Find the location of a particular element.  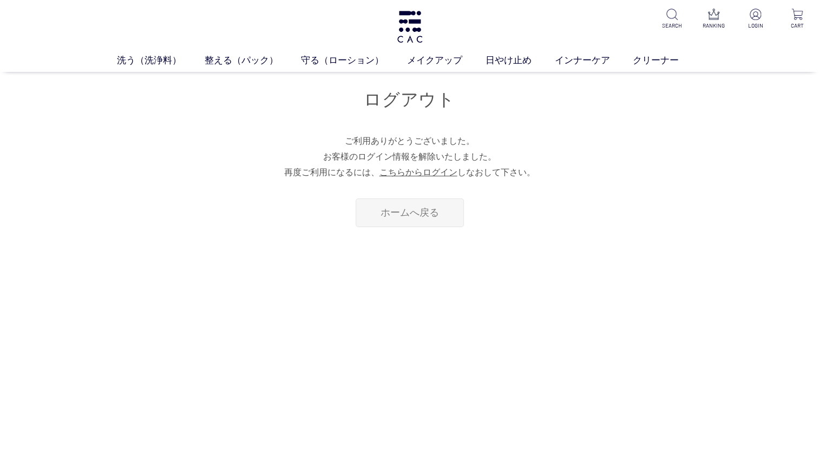

a: メイクアップ is located at coordinates (446, 61).